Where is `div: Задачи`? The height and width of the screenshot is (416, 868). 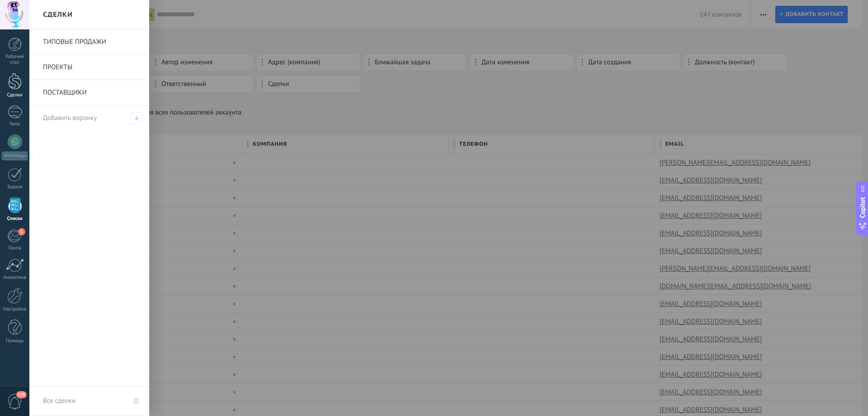 div: Задачи is located at coordinates (15, 187).